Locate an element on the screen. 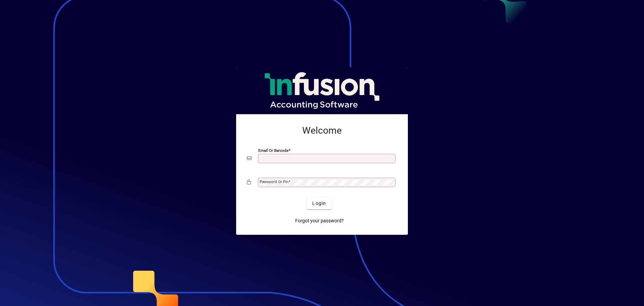 The image size is (644, 306). h2: Welcome is located at coordinates (322, 130).